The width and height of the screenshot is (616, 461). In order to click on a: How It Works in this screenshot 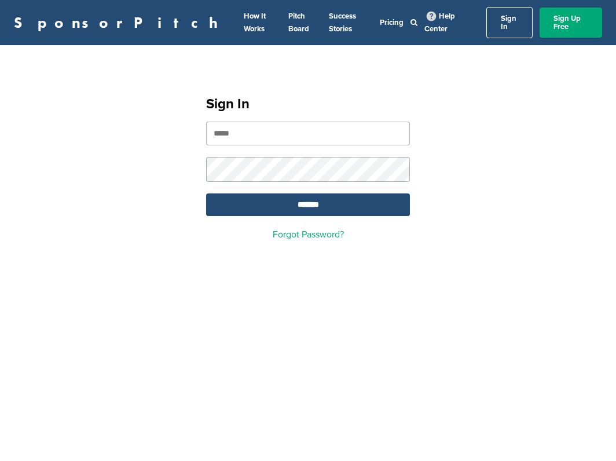, I will do `click(255, 23)`.